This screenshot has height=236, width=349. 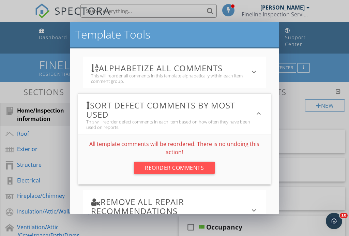 What do you see at coordinates (344, 216) in the screenshot?
I see `span: 10` at bounding box center [344, 216].